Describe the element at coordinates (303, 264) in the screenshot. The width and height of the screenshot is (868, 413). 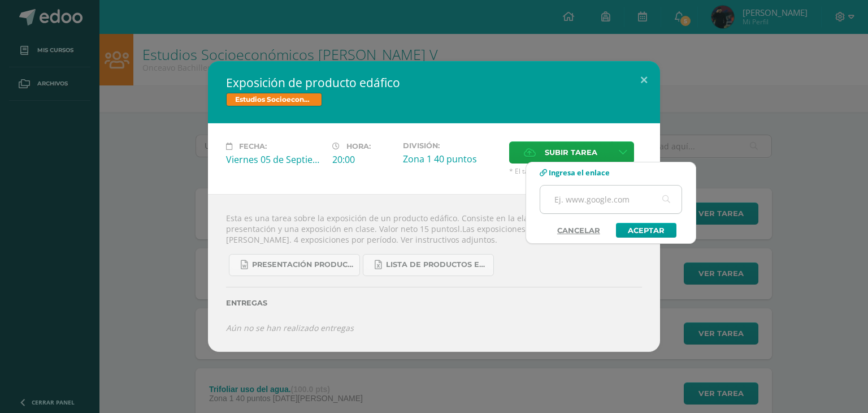
I see `span: Presentación producto edáfico zona 14 2025.docx` at that location.